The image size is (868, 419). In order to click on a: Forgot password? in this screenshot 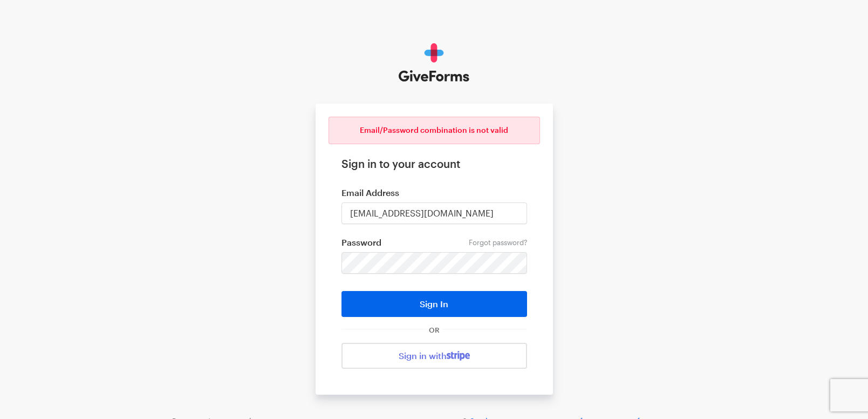, I will do `click(498, 242)`.